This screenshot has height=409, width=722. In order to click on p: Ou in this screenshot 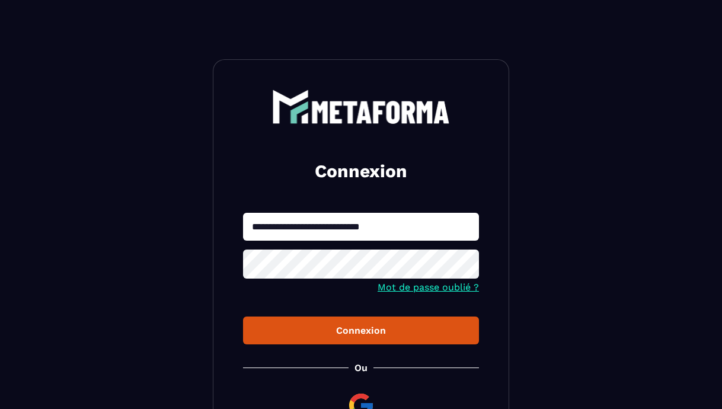, I will do `click(361, 367)`.